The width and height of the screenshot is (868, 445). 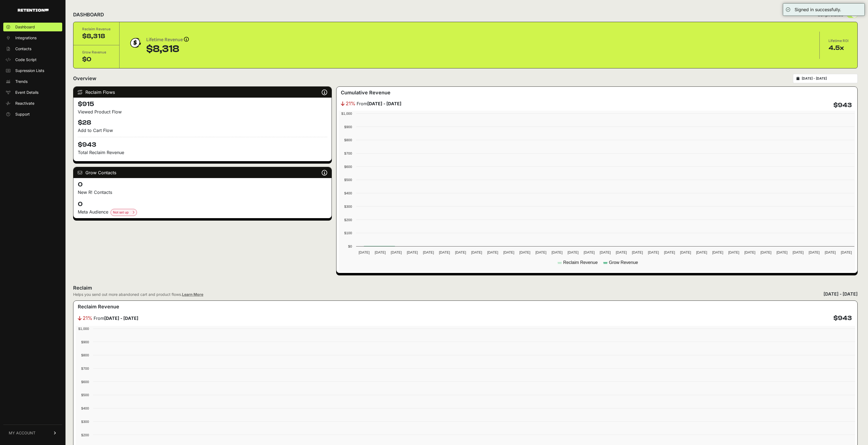 I want to click on img: dollar-coin-05c43ed7efb7bc0c12610022525b4bbbb207c7efeef5aecc26f025e68dcafac9.png, so click(x=135, y=43).